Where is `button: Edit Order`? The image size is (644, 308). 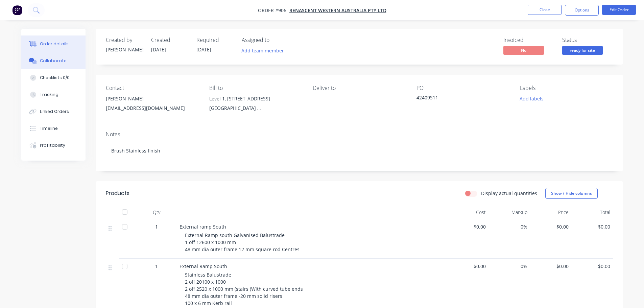
button: Edit Order is located at coordinates (619, 10).